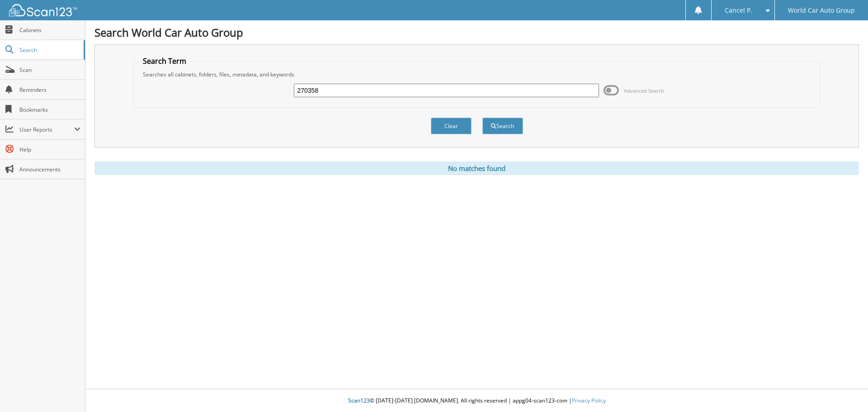 The height and width of the screenshot is (412, 868). Describe the element at coordinates (588, 401) in the screenshot. I see `a: Privacy Policy` at that location.